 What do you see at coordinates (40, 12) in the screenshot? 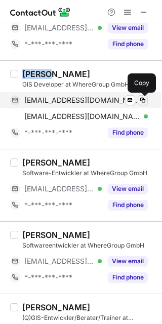
I see `img: ContactOut v5.3.10` at bounding box center [40, 12].